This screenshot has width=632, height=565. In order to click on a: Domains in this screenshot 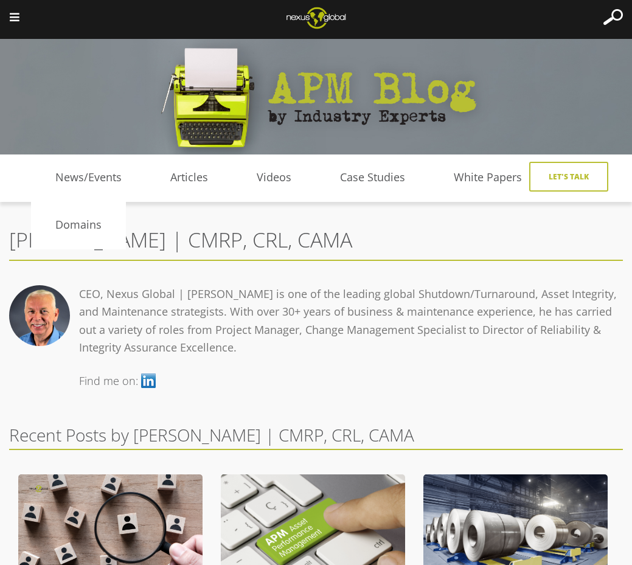, I will do `click(78, 225)`.